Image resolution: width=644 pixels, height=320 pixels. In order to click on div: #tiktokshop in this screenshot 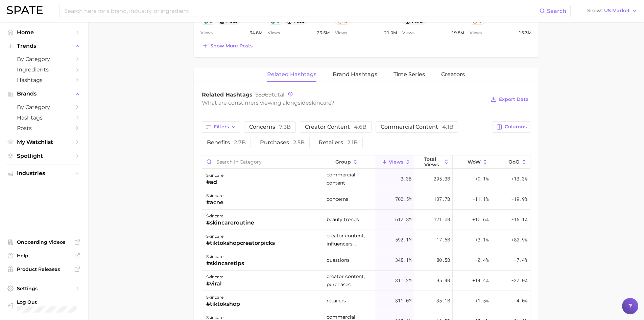, I will do `click(223, 304)`.